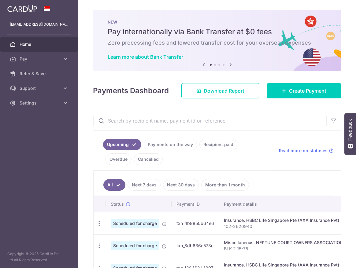 The width and height of the screenshot is (356, 268). I want to click on a: All, so click(114, 185).